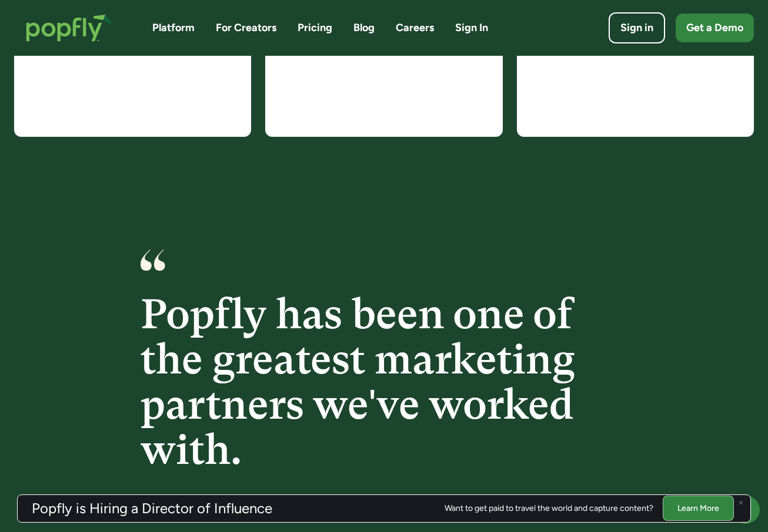  What do you see at coordinates (384, 383) in the screenshot?
I see `h4: Popfly has been one of the greatest marketing partners we've worked with.` at bounding box center [384, 383].